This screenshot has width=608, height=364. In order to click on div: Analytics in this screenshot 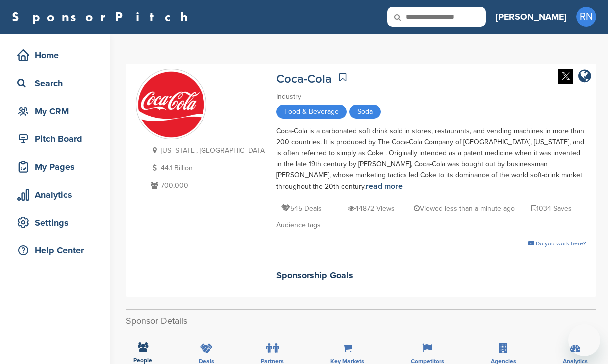, I will do `click(58, 195)`.